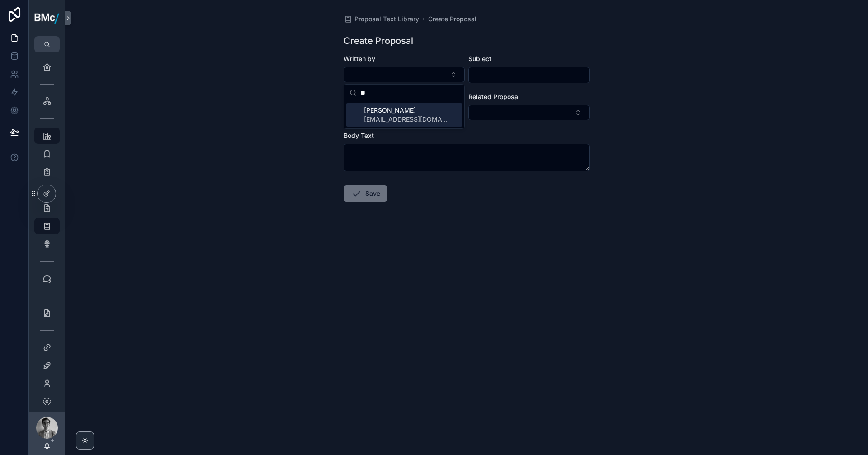  I want to click on button: Save, so click(365, 194).